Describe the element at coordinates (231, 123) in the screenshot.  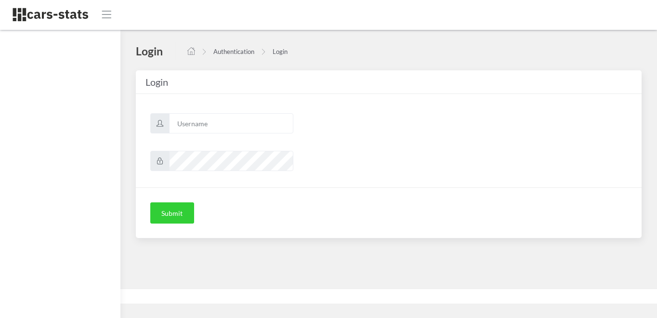
I see `input: Username` at that location.